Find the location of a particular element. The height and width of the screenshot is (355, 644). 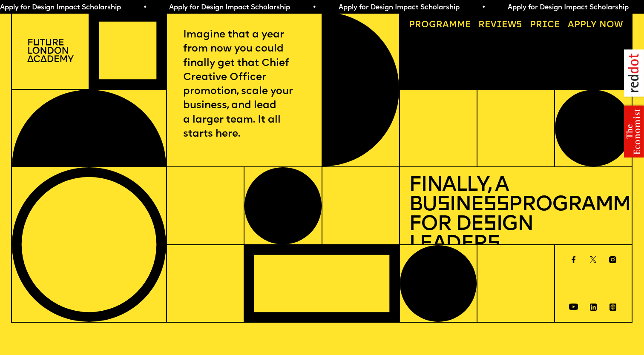

a: Reviews is located at coordinates (500, 26).